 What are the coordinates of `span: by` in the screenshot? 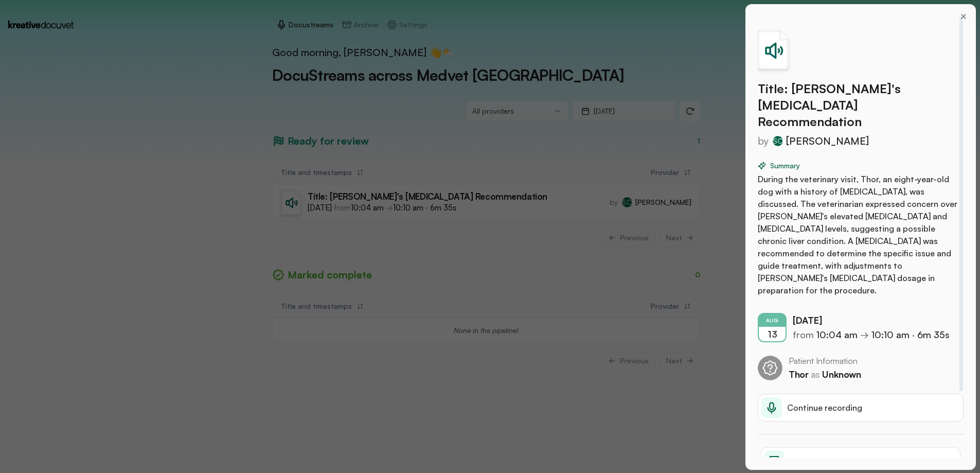 It's located at (763, 141).